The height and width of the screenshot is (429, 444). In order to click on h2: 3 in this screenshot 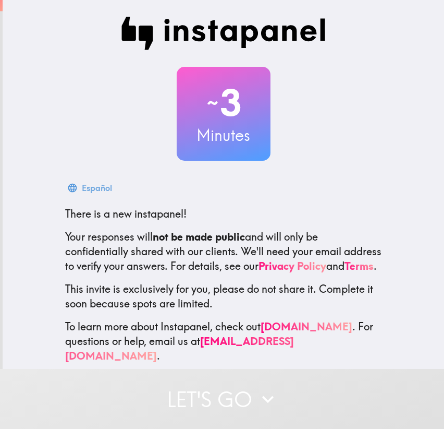, I will do `click(224, 103)`.